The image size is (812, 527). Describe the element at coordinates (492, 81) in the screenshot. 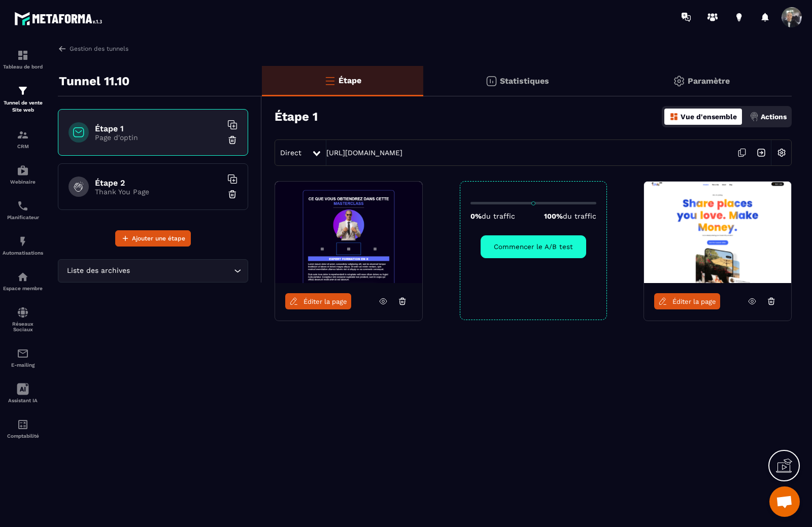

I see `img: stats.20deebd0.svg` at that location.